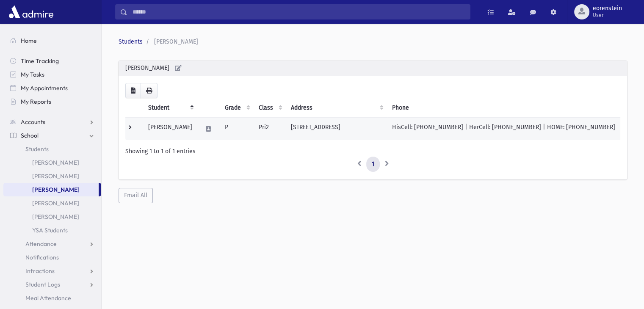 This screenshot has width=644, height=309. What do you see at coordinates (32, 74) in the screenshot?
I see `span: My Tasks` at bounding box center [32, 74].